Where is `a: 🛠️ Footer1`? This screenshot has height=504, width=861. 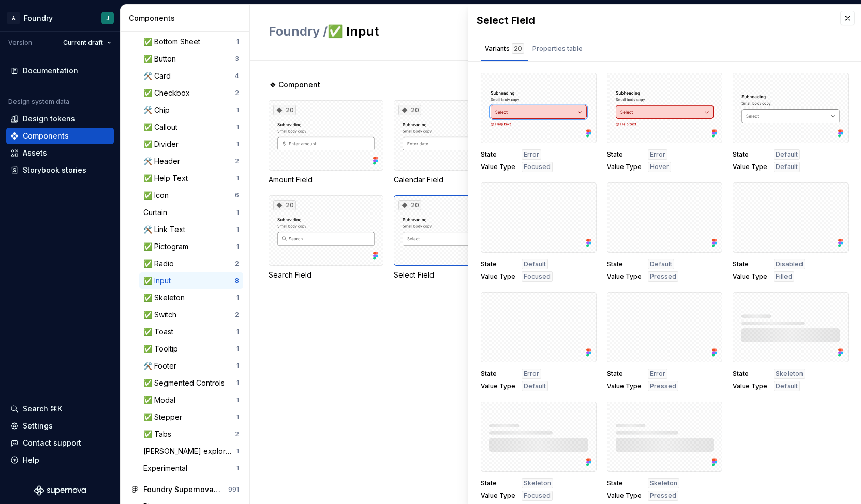 a: 🛠️ Footer1 is located at coordinates (191, 366).